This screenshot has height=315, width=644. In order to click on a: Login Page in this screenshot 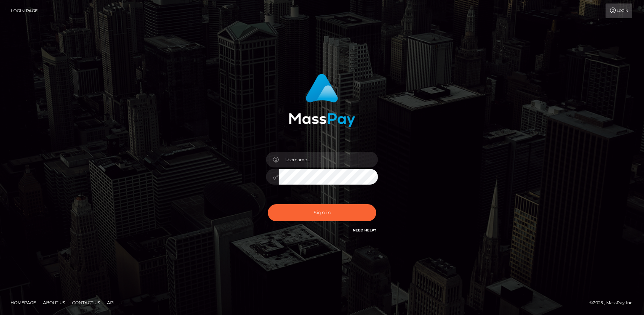, I will do `click(24, 11)`.